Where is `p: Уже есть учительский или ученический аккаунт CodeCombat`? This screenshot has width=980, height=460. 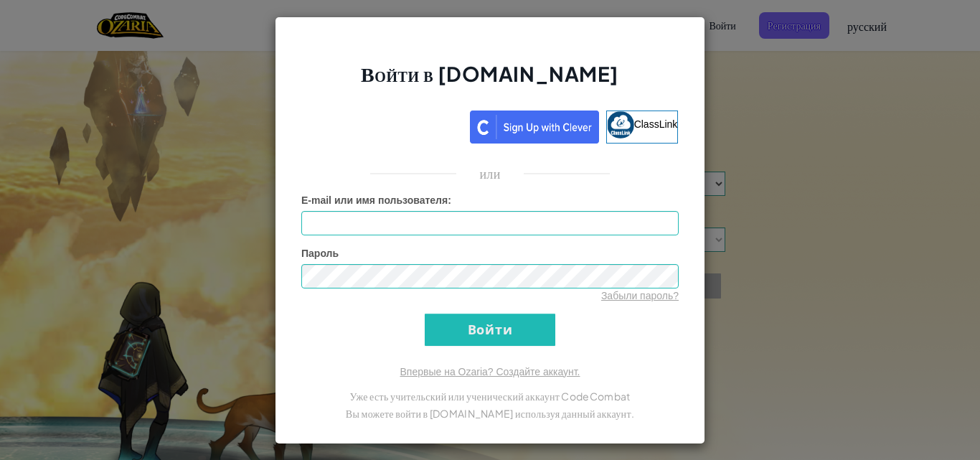
p: Уже есть учительский или ученический аккаунт CodeCombat is located at coordinates (490, 396).